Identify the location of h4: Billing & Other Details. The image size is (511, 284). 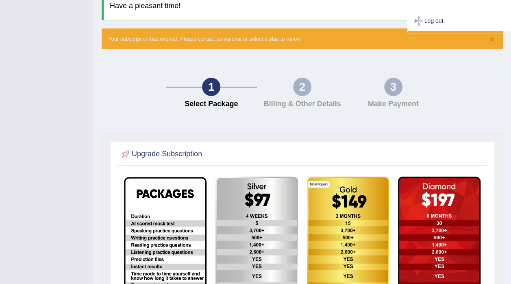
(302, 104).